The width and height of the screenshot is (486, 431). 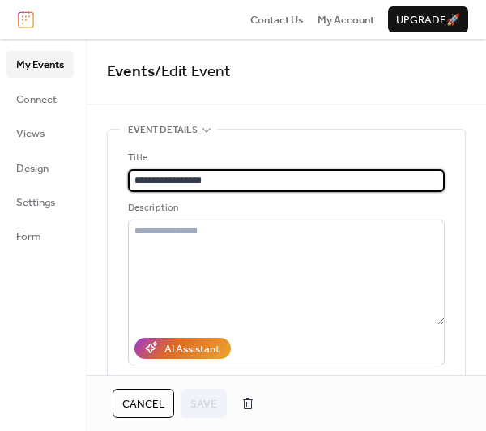 What do you see at coordinates (284, 208) in the screenshot?
I see `div: Description` at bounding box center [284, 208].